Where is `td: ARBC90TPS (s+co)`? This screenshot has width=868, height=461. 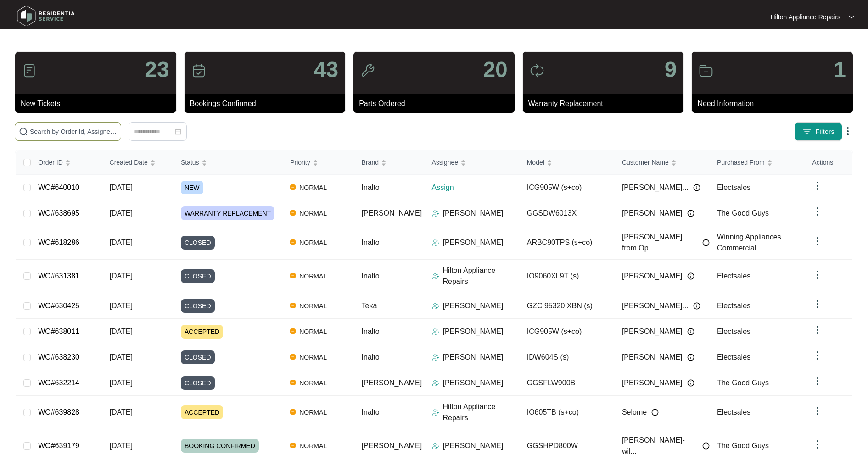
td: ARBC90TPS (s+co) is located at coordinates (567, 243).